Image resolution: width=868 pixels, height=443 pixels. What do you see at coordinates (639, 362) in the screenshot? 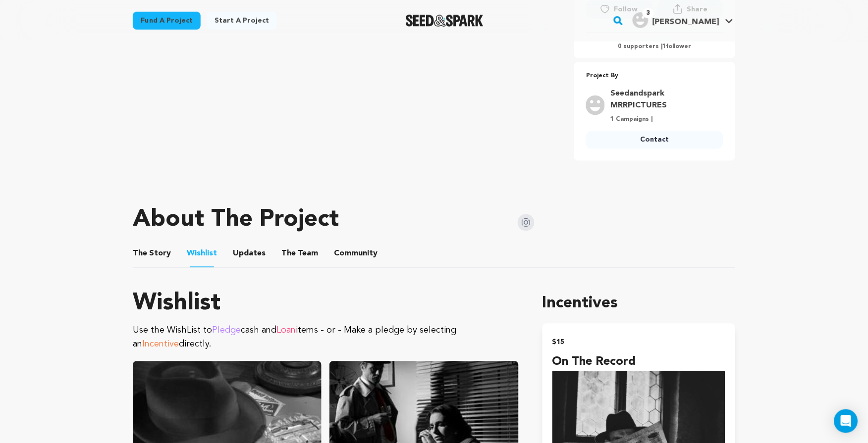
I see `h4: On the Record` at bounding box center [639, 362].